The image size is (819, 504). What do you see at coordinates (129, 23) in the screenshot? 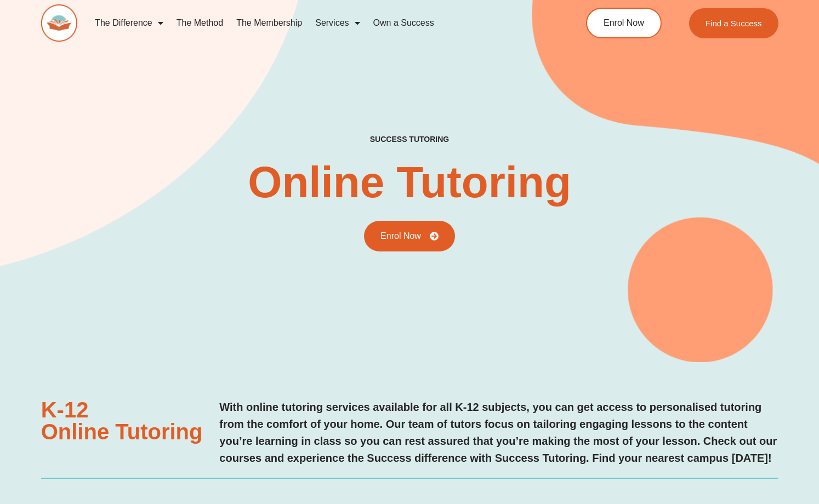
I see `a: The Difference` at bounding box center [129, 23].